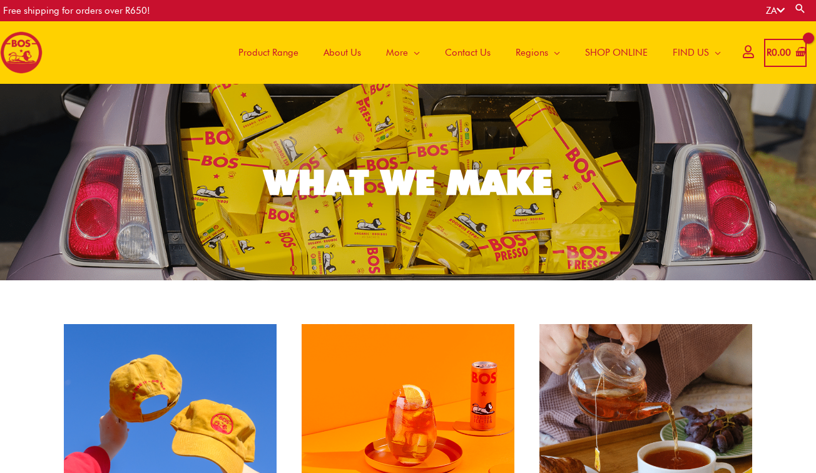 This screenshot has height=473, width=816. I want to click on a: Search button, so click(801, 8).